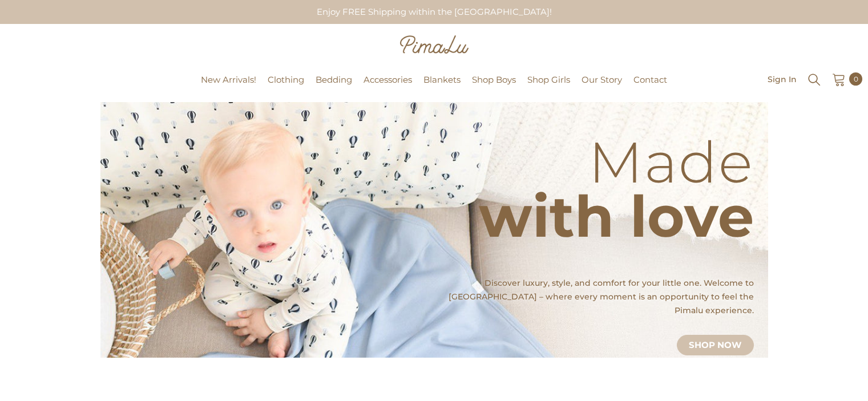 This screenshot has width=868, height=401. I want to click on p: Made, so click(616, 162).